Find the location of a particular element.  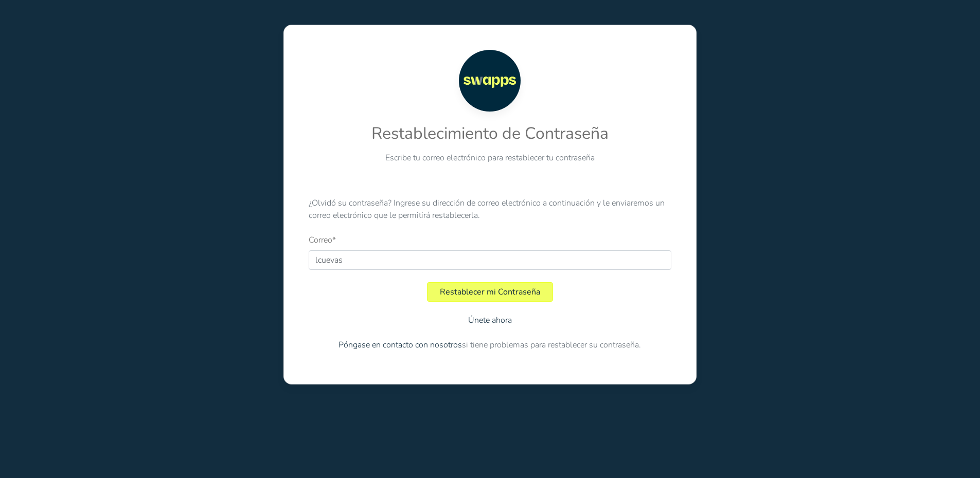

p: si tiene problemas para restablecer su contraseña. is located at coordinates (489, 345).